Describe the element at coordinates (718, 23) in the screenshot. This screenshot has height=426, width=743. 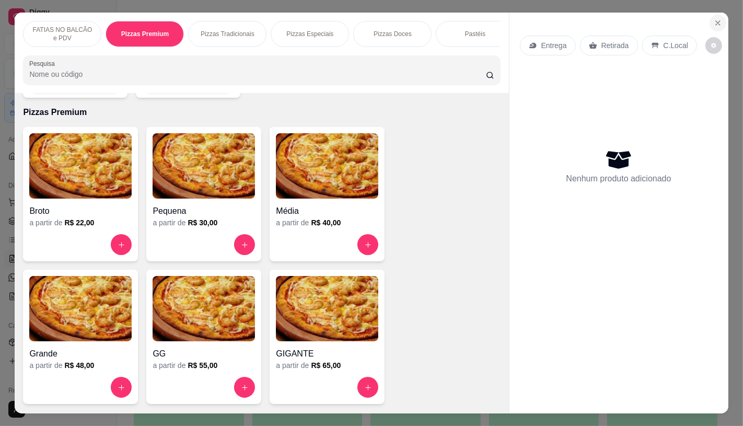
I see `button: Close` at that location.